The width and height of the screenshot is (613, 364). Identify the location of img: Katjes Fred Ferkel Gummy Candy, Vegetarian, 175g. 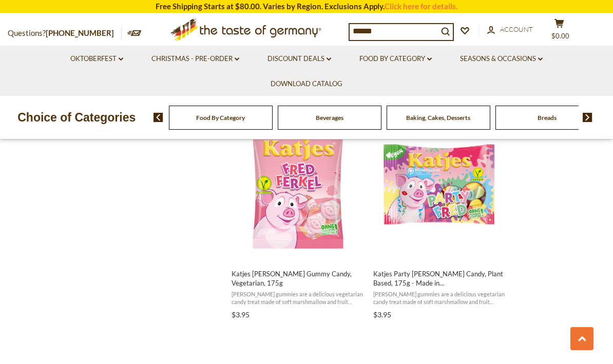
(298, 184).